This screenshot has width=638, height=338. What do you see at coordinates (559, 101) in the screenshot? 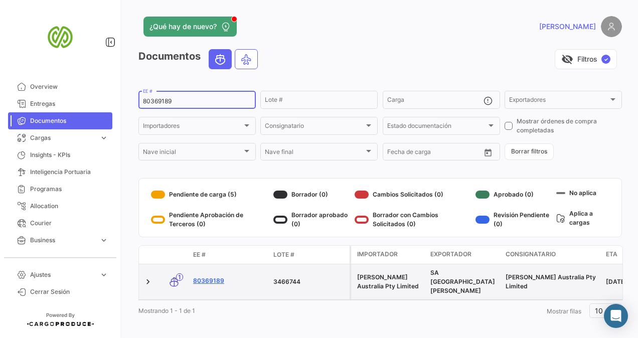
I see `span: Exportadores` at bounding box center [559, 101].